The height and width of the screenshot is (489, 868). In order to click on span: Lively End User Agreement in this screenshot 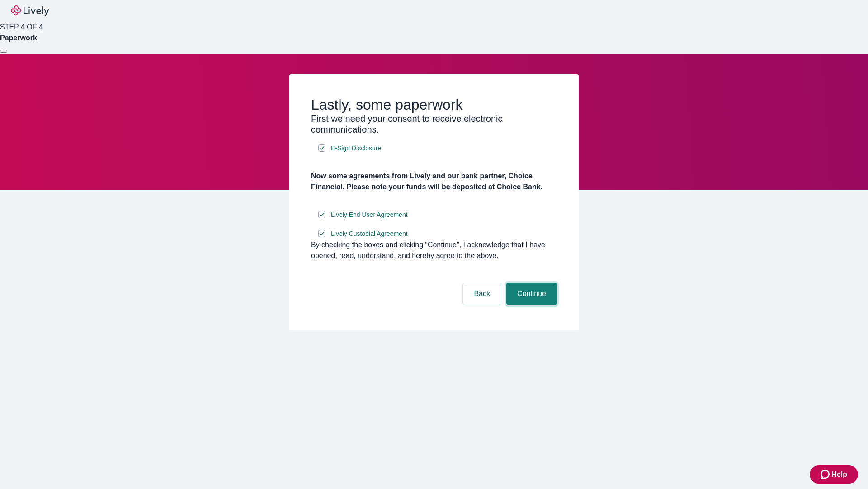, I will do `click(369, 215)`.